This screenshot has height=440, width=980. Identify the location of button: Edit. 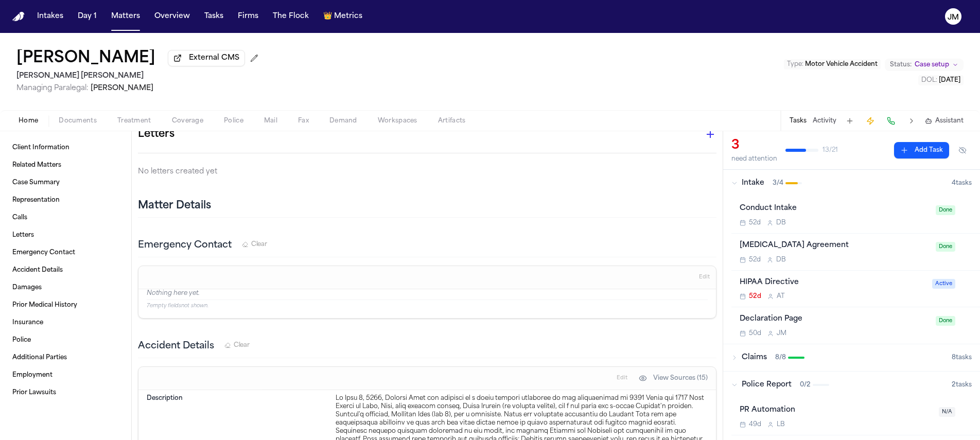
(704, 277).